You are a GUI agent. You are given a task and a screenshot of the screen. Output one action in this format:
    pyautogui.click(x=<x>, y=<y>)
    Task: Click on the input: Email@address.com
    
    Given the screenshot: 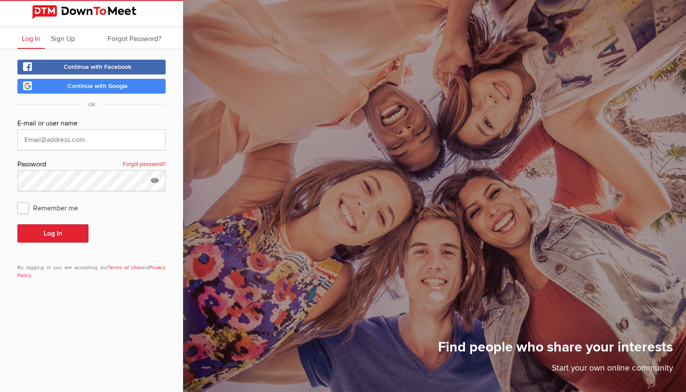 What is the action you would take?
    pyautogui.click(x=92, y=140)
    